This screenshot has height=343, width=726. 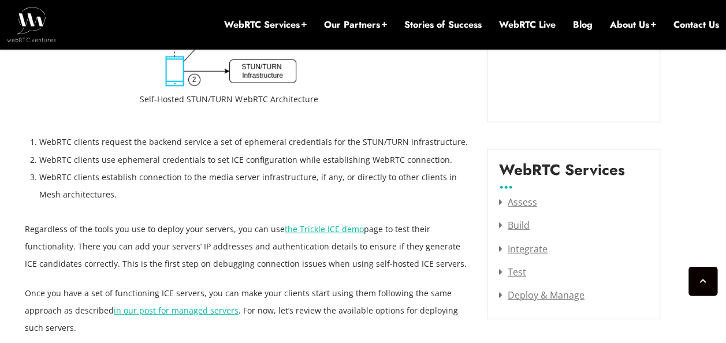 What do you see at coordinates (633, 25) in the screenshot?
I see `a: About Us` at bounding box center [633, 25].